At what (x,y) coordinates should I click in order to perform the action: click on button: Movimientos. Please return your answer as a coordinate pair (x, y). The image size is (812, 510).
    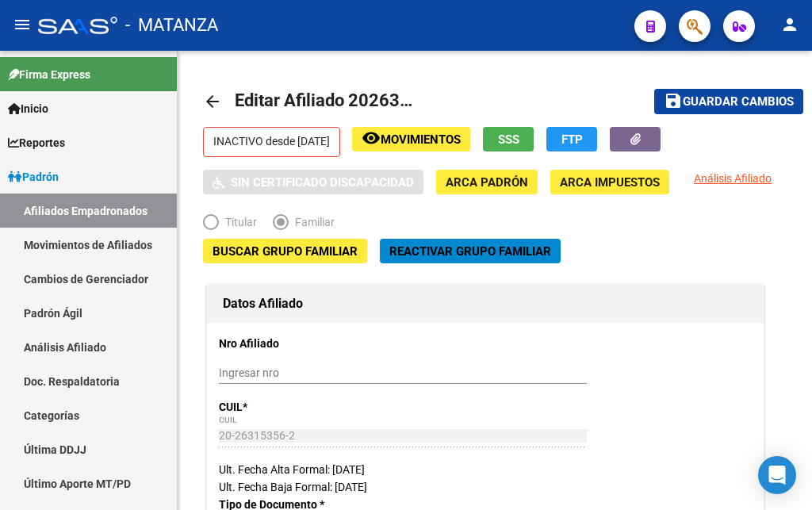
    Looking at the image, I should click on (410, 139).